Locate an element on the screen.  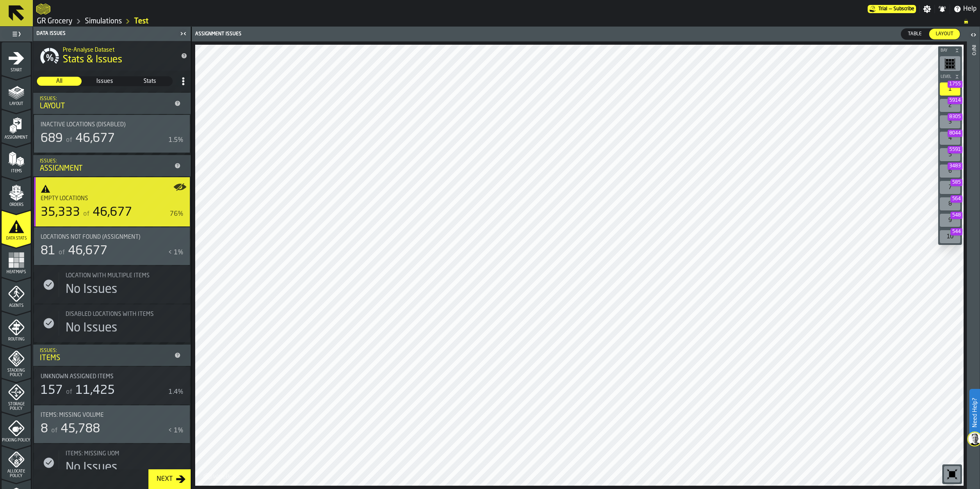
div: stat-Empty locations is located at coordinates (112, 202).